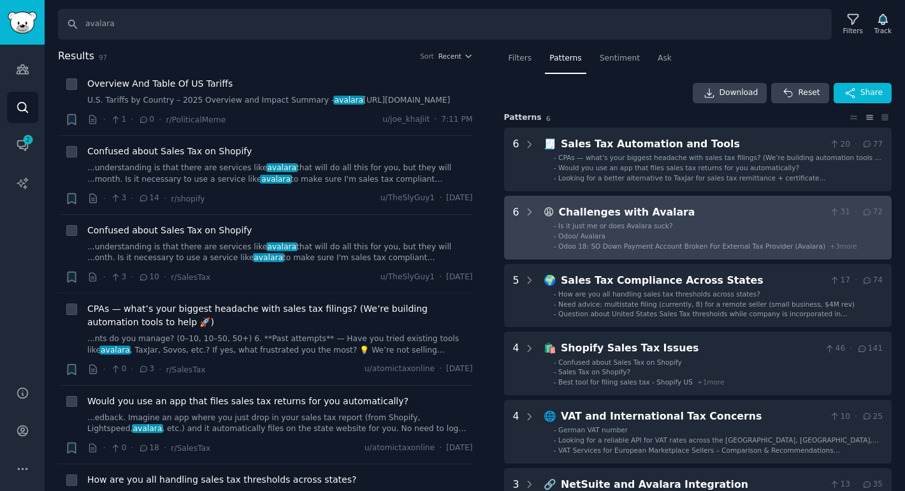 The height and width of the screenshot is (491, 905). What do you see at coordinates (248, 401) in the screenshot?
I see `a: Would you use an app that files sales tax returns for you automatically?` at bounding box center [248, 401].